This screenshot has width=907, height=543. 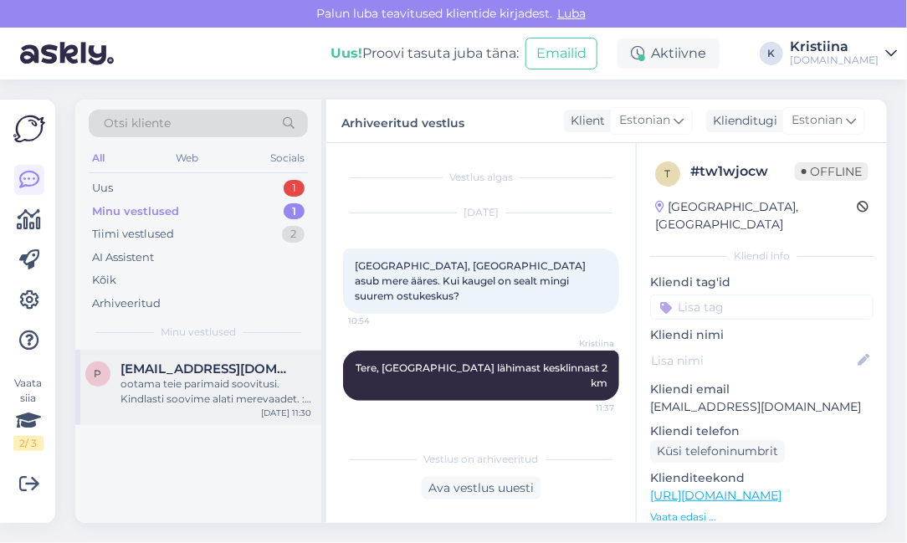 What do you see at coordinates (98, 373) in the screenshot?
I see `span: P` at bounding box center [98, 373].